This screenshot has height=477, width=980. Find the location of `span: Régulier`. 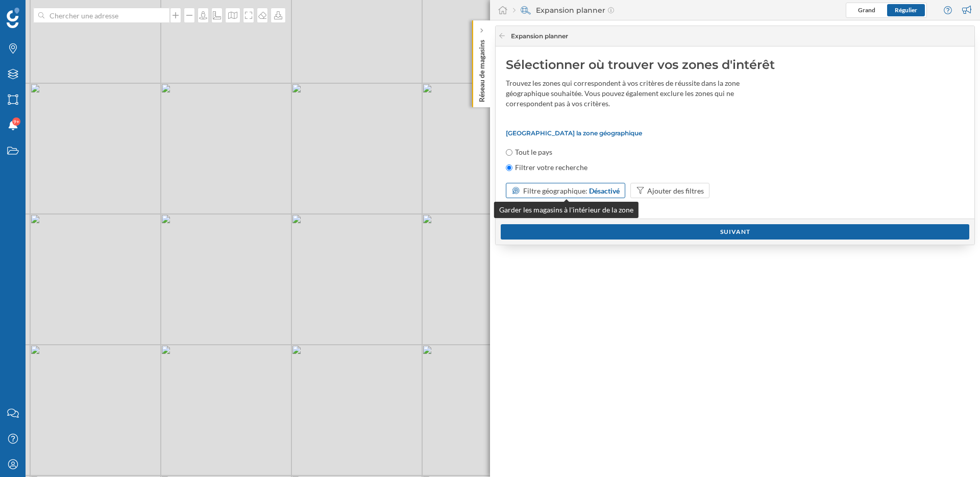

span: Régulier is located at coordinates (906, 10).